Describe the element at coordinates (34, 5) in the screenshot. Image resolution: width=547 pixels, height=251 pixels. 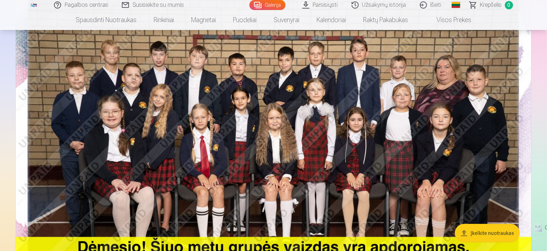
I see `img: /fa2` at that location.